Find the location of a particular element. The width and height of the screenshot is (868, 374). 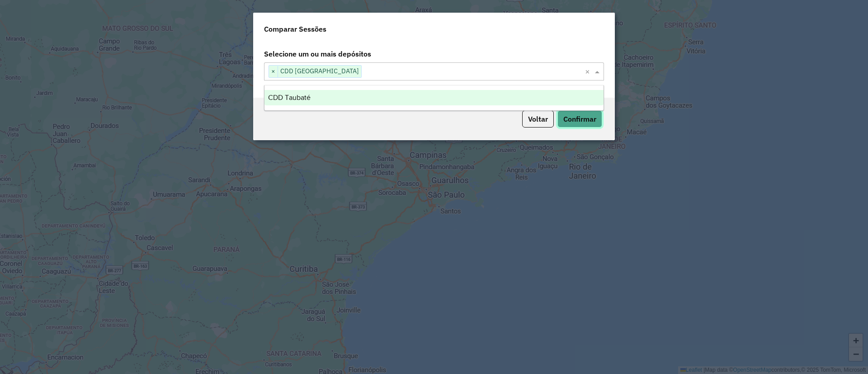

button: Confirmar is located at coordinates (580, 119).